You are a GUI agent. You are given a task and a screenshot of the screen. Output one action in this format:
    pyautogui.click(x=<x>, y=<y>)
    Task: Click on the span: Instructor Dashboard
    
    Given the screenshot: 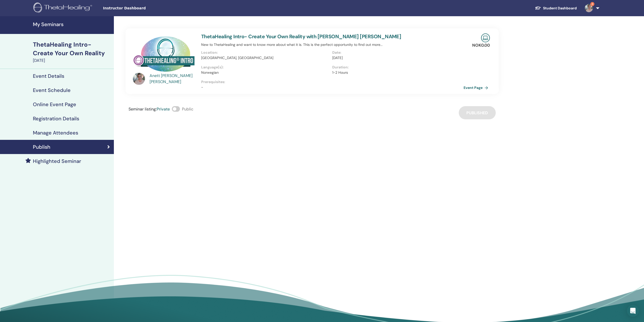 What is the action you would take?
    pyautogui.click(x=141, y=8)
    